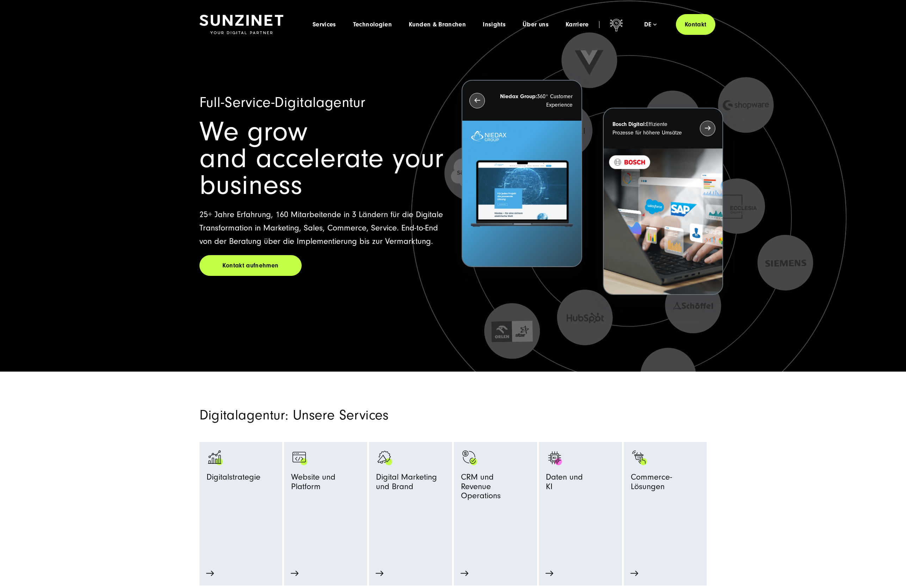 The width and height of the screenshot is (906, 588). What do you see at coordinates (665, 501) in the screenshot?
I see `a: Bild eines Fingers, der auf einen schwarzen Einkaufswagen mit grünen Akzenten klickt: Digitalagen...` at bounding box center [665, 501].